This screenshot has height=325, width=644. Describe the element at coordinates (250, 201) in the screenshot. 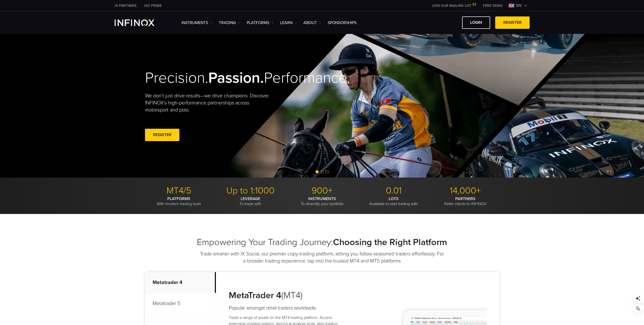

I see `p: To trade with` at that location.